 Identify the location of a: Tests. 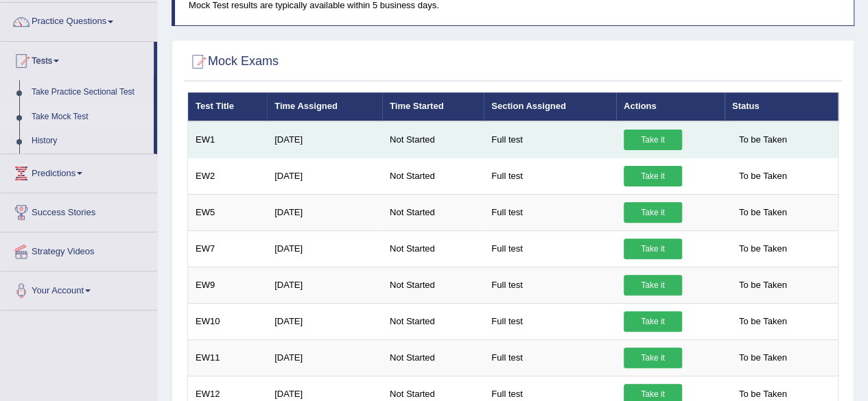
(77, 59).